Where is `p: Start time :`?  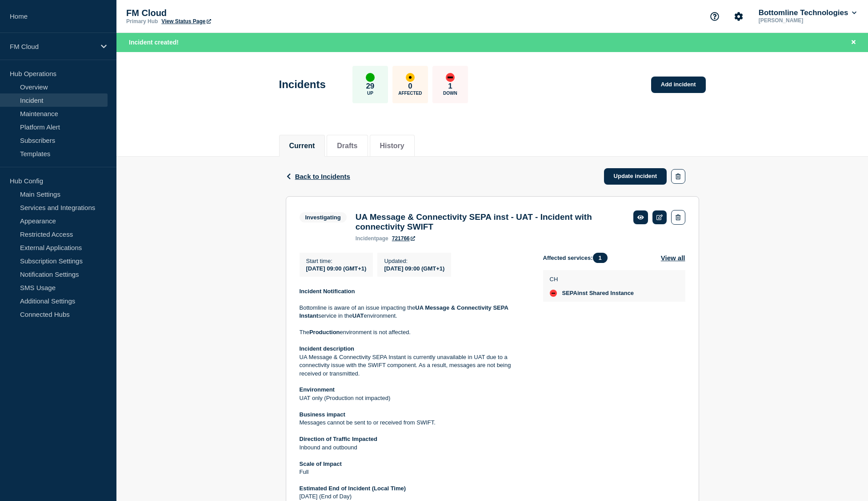
p: Start time : is located at coordinates (336, 260).